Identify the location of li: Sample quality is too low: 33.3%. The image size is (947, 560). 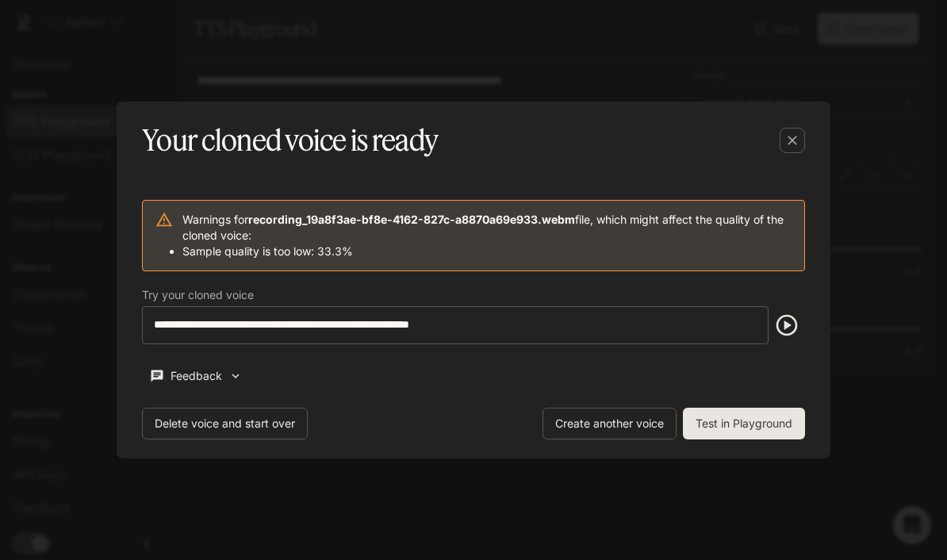
(487, 252).